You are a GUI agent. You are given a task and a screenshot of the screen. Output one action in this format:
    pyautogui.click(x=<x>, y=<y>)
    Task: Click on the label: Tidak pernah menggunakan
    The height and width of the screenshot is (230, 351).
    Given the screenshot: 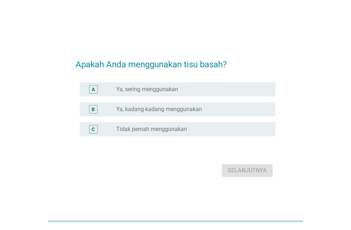 What is the action you would take?
    pyautogui.click(x=151, y=129)
    